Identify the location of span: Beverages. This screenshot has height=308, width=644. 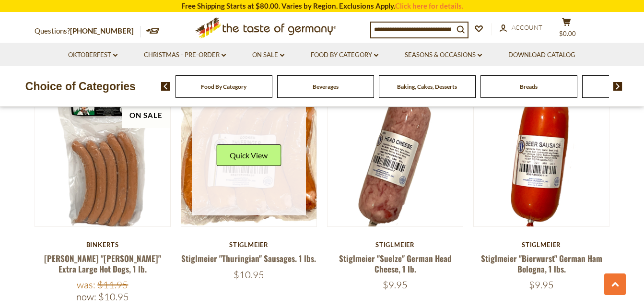
(325, 86).